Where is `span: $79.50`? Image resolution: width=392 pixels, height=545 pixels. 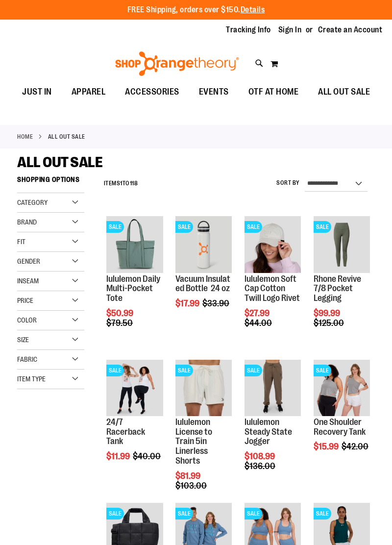
span: $79.50 is located at coordinates (120, 323).